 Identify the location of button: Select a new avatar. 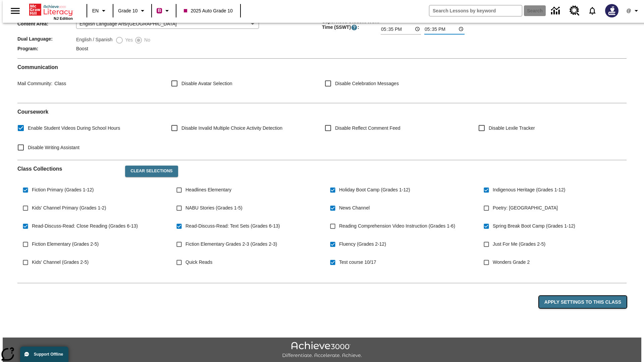
(612, 11).